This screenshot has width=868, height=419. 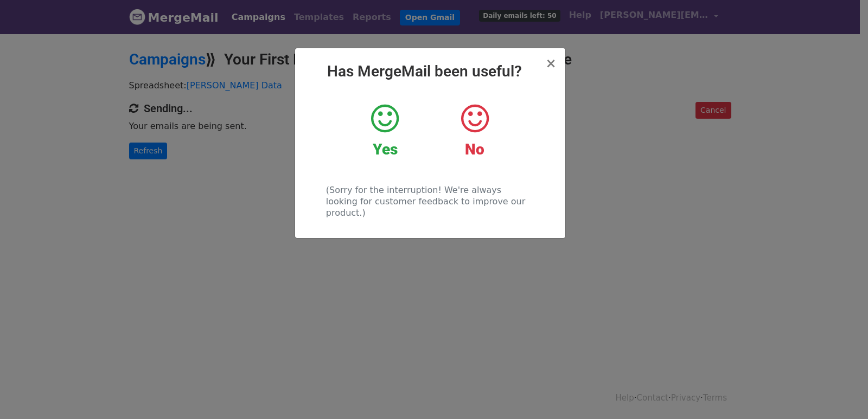 I want to click on strong: Yes, so click(x=385, y=149).